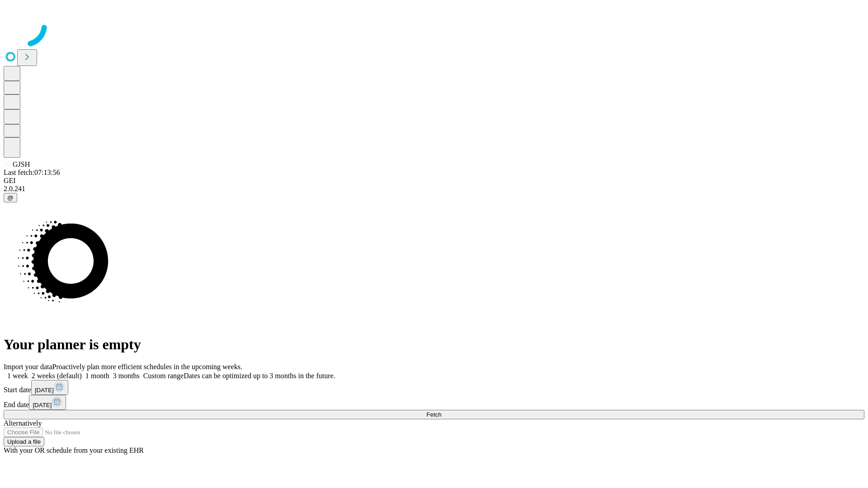 This screenshot has width=868, height=488. What do you see at coordinates (163, 375) in the screenshot?
I see `span: Custom range` at bounding box center [163, 375].